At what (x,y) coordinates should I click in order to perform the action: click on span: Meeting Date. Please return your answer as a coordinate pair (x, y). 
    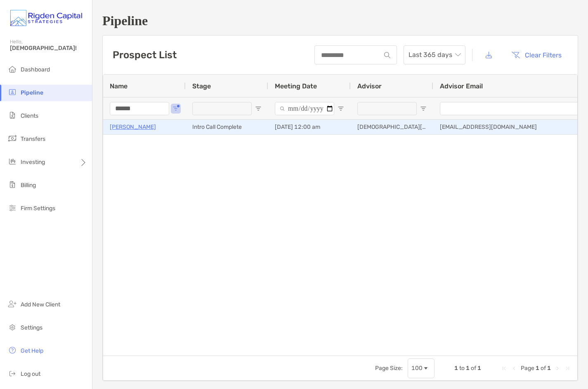
    Looking at the image, I should click on (296, 86).